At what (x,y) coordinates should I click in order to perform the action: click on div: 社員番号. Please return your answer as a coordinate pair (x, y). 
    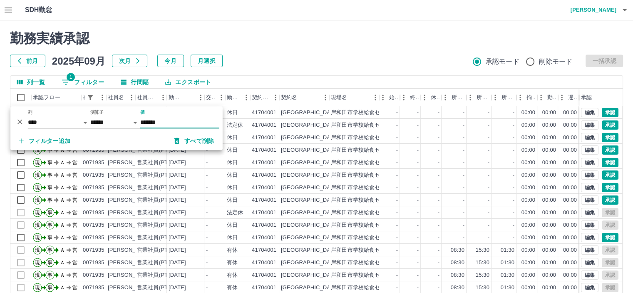
    Looking at the image, I should click on (94, 97).